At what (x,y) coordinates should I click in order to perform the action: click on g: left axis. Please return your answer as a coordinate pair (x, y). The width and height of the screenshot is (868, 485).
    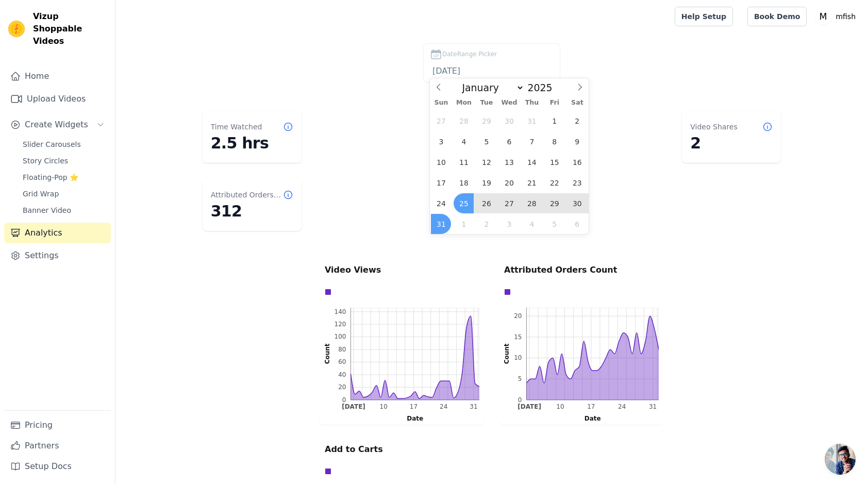
    Looking at the image, I should click on (509, 356).